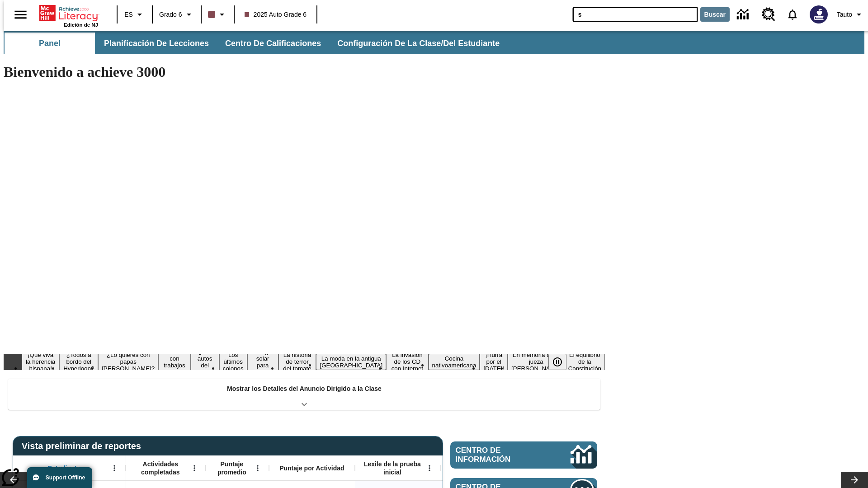 The width and height of the screenshot is (868, 488). What do you see at coordinates (494, 362) in the screenshot?
I see `button: Diapositiva 12 ¡Hurra por el Día de la Constitución!` at bounding box center [494, 362].